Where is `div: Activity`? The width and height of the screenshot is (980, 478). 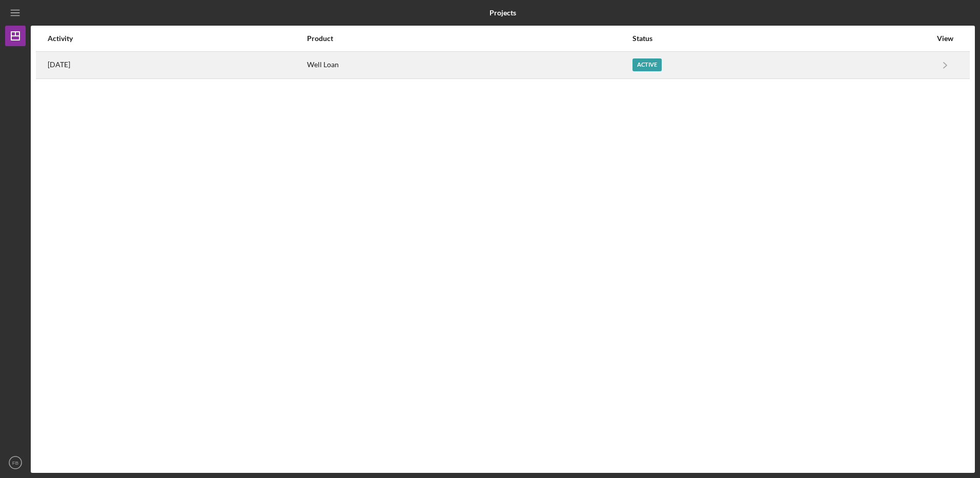
div: Activity is located at coordinates (176, 38).